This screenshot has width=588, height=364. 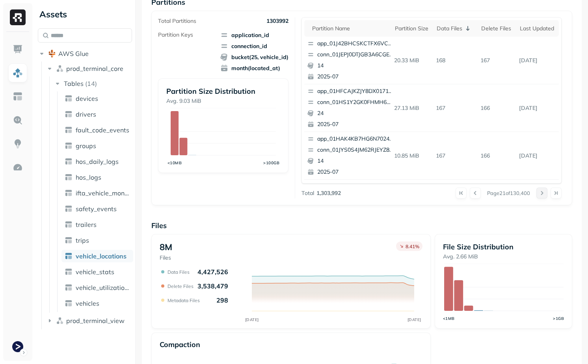 What do you see at coordinates (350, 28) in the screenshot?
I see `div: Partition name` at bounding box center [350, 28].